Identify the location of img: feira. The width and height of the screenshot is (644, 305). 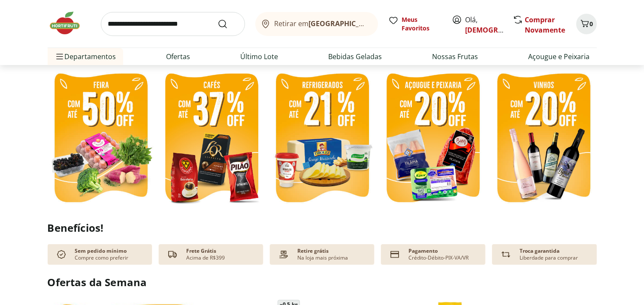
(101, 139).